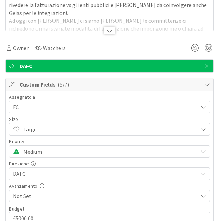 Image resolution: width=219 pixels, height=221 pixels. What do you see at coordinates (21, 48) in the screenshot?
I see `span: Owner` at bounding box center [21, 48].